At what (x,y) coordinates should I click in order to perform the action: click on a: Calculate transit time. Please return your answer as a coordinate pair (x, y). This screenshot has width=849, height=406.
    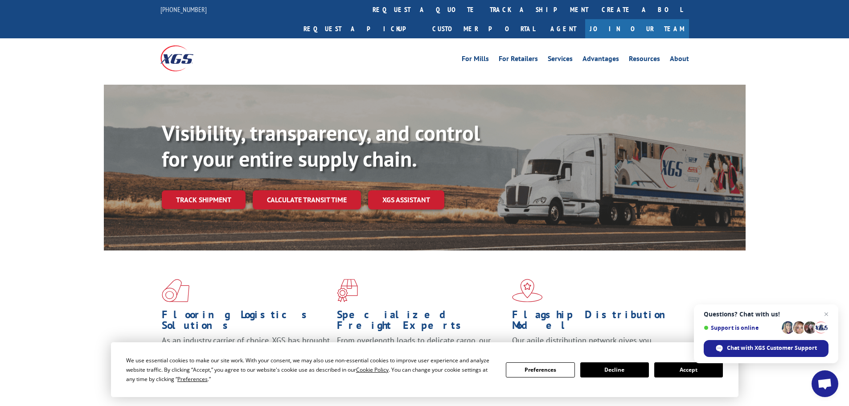
    Looking at the image, I should click on (307, 200).